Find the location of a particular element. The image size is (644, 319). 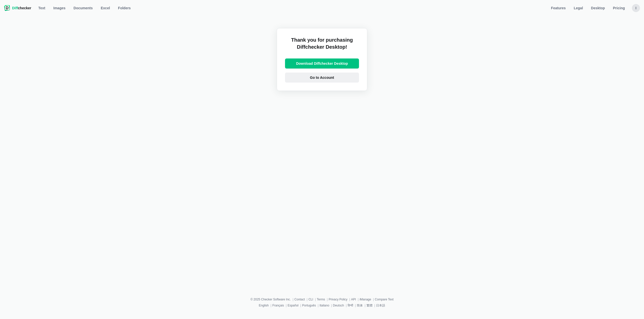

a: Italiano is located at coordinates (324, 306).